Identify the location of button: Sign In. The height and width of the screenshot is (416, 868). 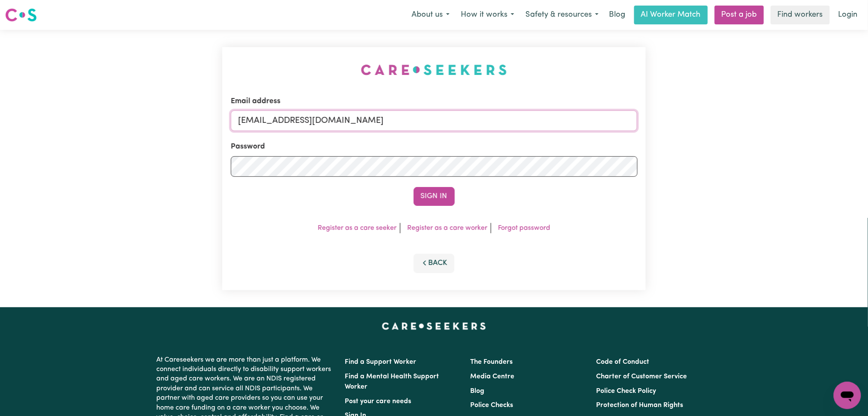
(434, 197).